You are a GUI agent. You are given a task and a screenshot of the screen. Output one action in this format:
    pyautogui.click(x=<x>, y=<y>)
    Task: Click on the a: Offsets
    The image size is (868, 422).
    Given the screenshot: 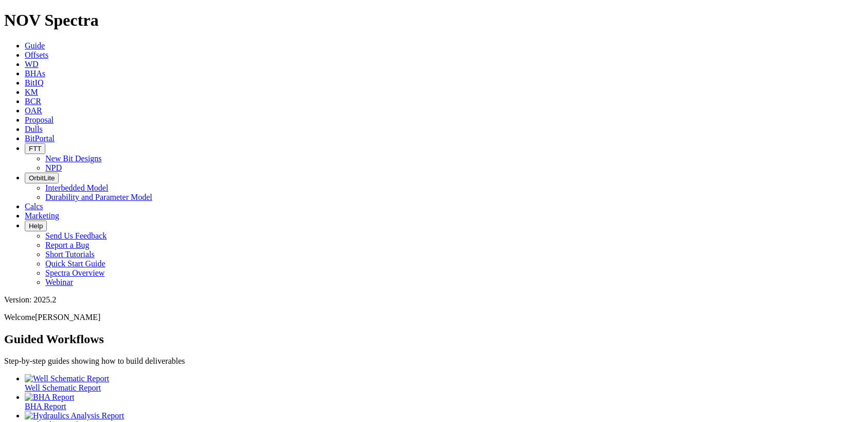 What is the action you would take?
    pyautogui.click(x=37, y=54)
    